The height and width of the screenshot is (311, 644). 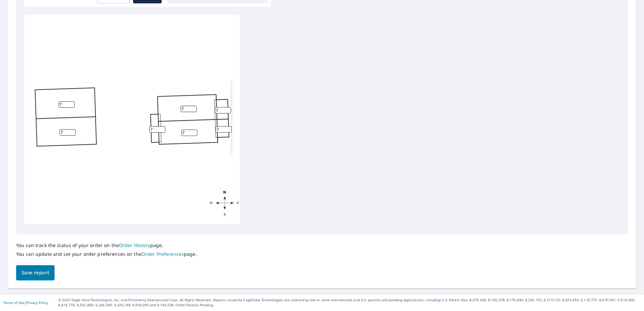 What do you see at coordinates (134, 245) in the screenshot?
I see `a: Order History` at bounding box center [134, 245].